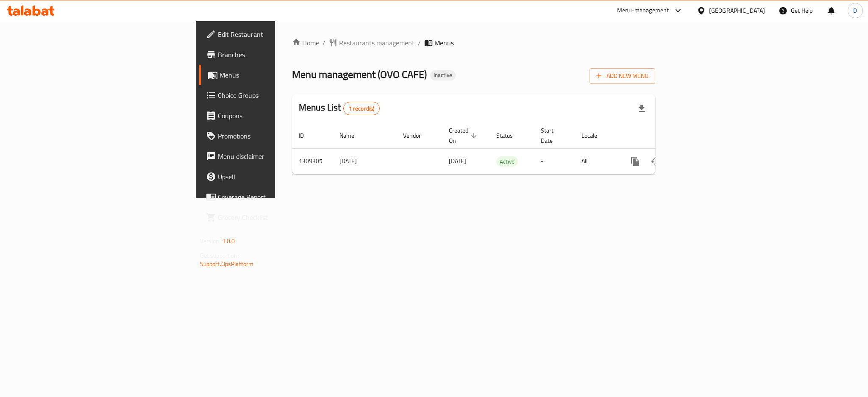  What do you see at coordinates (276, 95) in the screenshot?
I see `span: Choice Groups` at bounding box center [276, 95].